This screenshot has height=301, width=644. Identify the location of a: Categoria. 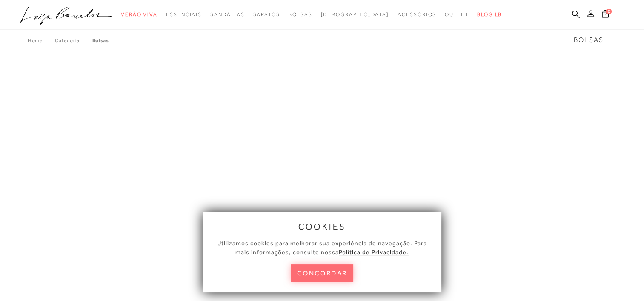
(73, 40).